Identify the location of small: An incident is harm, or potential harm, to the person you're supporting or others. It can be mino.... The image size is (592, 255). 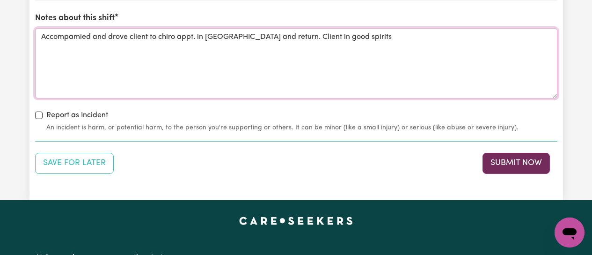
(302, 127).